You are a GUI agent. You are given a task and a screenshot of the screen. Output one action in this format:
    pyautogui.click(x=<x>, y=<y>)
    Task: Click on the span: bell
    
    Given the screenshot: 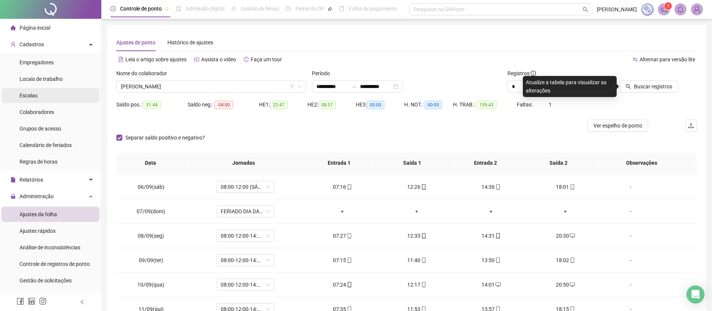 What is the action you would take?
    pyautogui.click(x=681, y=9)
    